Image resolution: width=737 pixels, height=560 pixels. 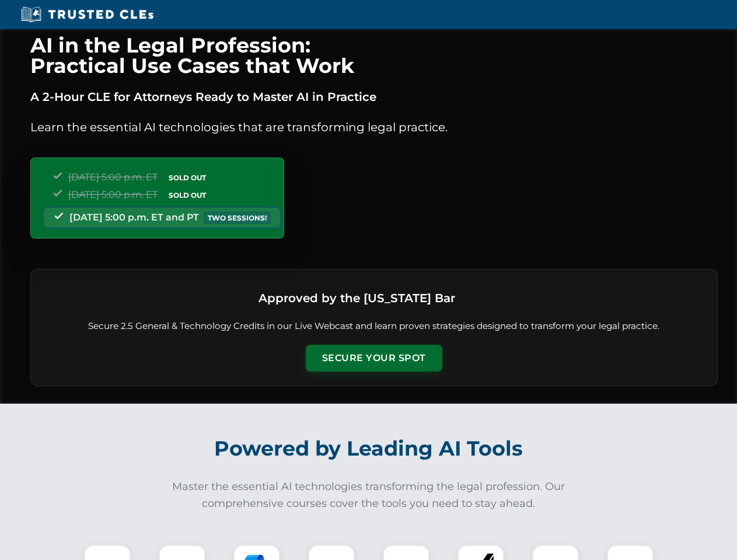 What do you see at coordinates (87, 15) in the screenshot?
I see `img: Trusted CLEs` at bounding box center [87, 15].